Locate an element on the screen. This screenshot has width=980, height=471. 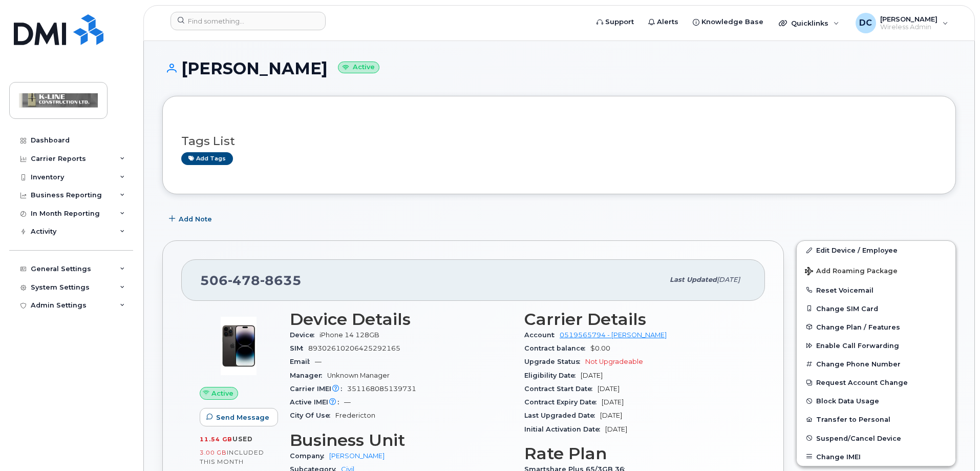
button: Change Phone Number is located at coordinates (876, 364).